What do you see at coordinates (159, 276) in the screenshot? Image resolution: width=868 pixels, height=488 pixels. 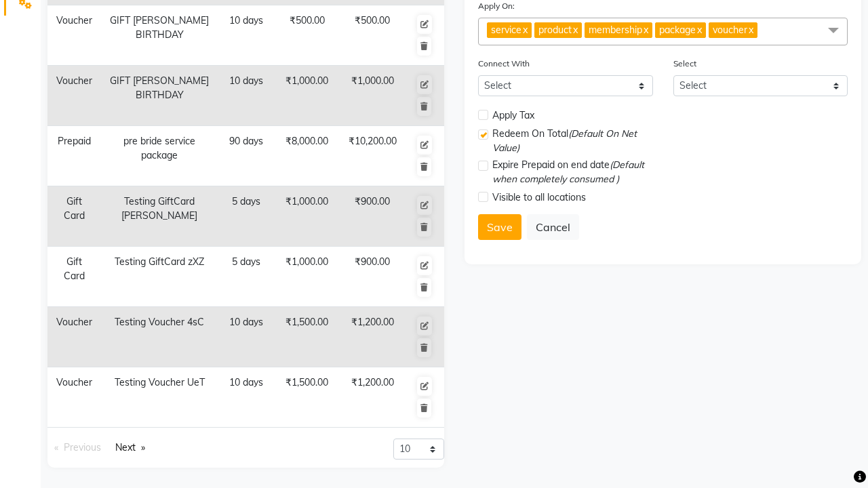 I see `td: Testing GiftCard zXZ` at bounding box center [159, 276].